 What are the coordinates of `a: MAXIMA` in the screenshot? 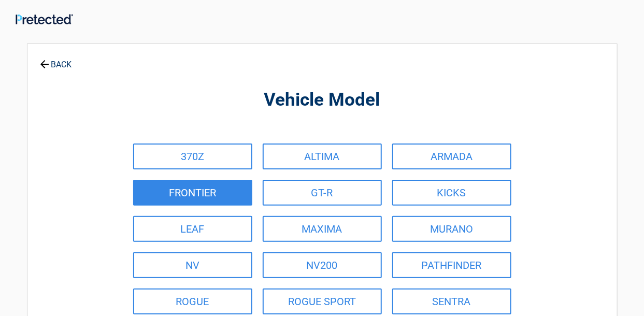 It's located at (322, 229).